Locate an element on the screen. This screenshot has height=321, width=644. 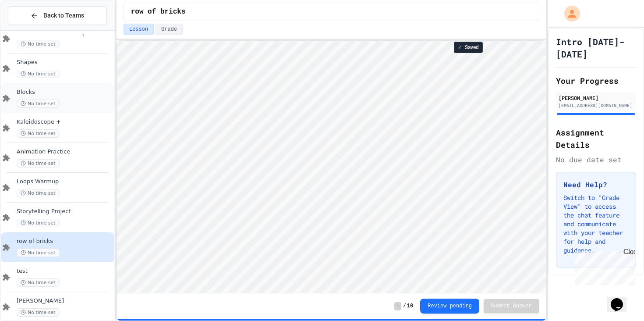
button: Submit Answer is located at coordinates (511, 306).